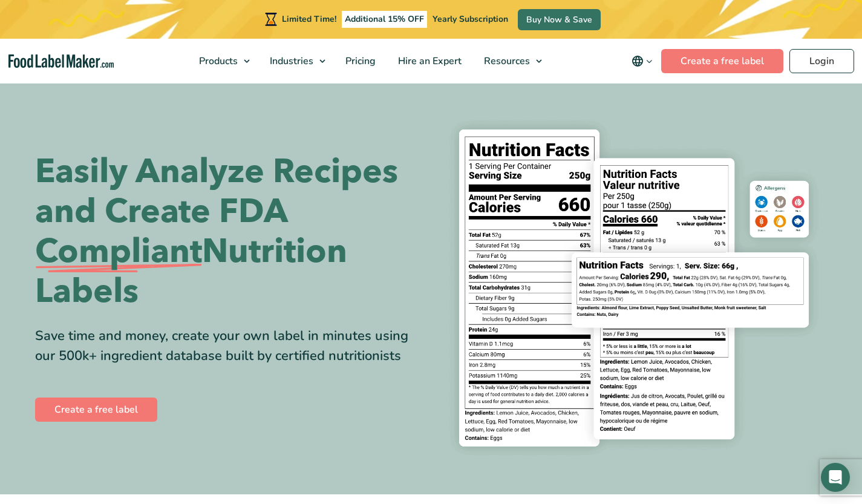  What do you see at coordinates (428, 61) in the screenshot?
I see `span: Hire an Expert` at bounding box center [428, 61].